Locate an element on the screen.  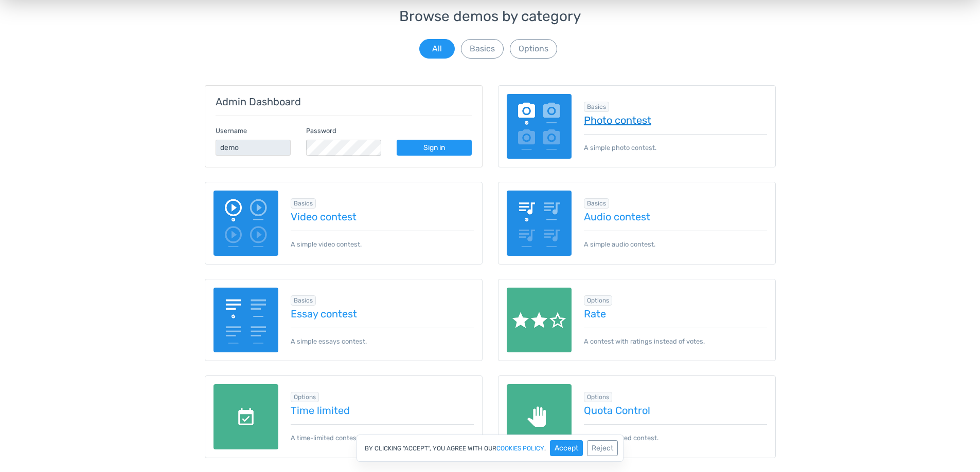
a: cookies policy is located at coordinates (520, 449).